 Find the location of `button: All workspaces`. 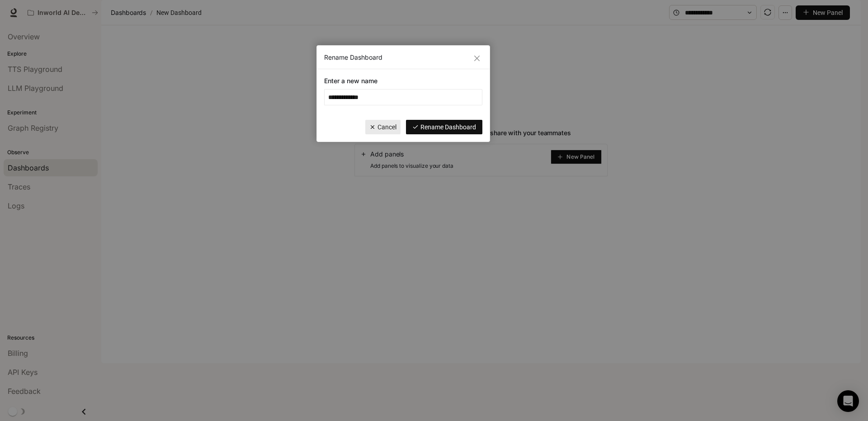

button: All workspaces is located at coordinates (63, 13).